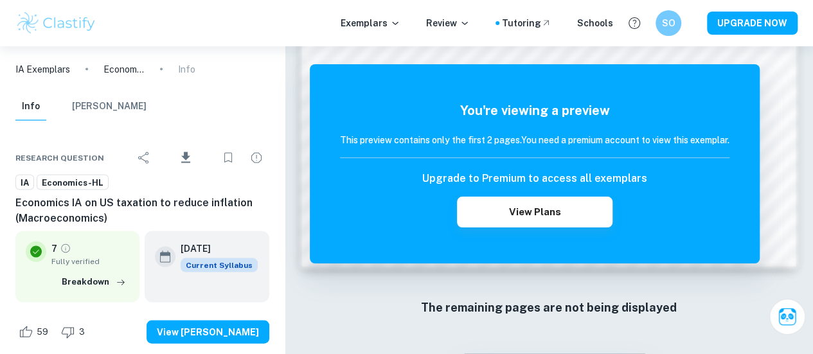 The width and height of the screenshot is (813, 354). Describe the element at coordinates (35, 332) in the screenshot. I see `div: Like` at that location.